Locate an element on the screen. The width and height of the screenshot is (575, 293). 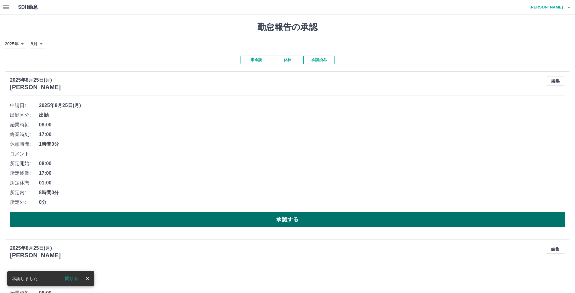
button: 承認する is located at coordinates (288, 220).